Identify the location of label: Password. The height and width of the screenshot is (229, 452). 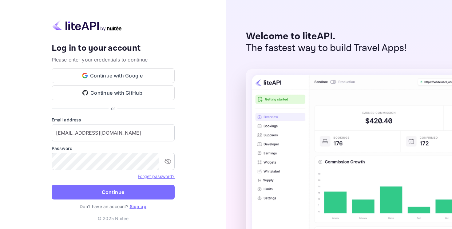
(113, 148).